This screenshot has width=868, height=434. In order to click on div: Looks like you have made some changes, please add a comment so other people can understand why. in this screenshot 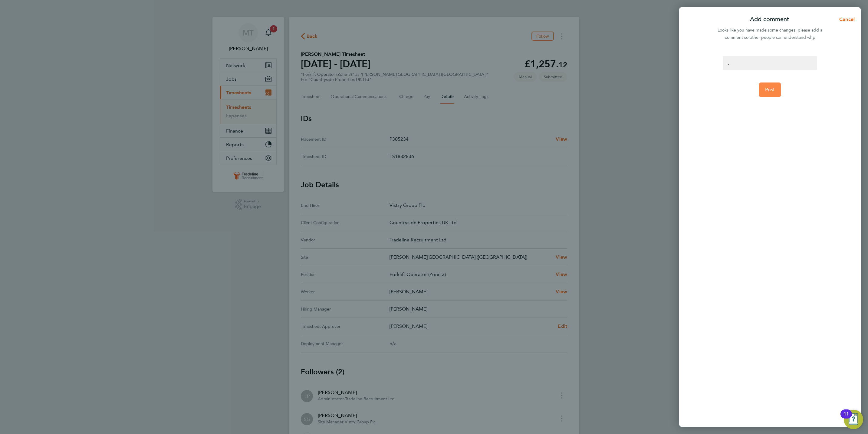, I will do `click(770, 34)`.